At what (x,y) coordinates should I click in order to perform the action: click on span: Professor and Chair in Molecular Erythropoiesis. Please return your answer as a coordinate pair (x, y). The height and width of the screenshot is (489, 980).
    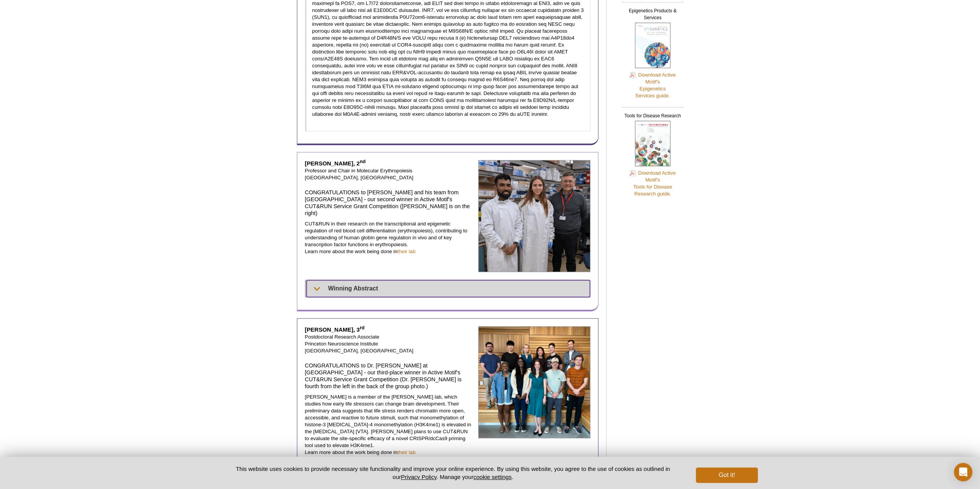
    Looking at the image, I should click on (359, 170).